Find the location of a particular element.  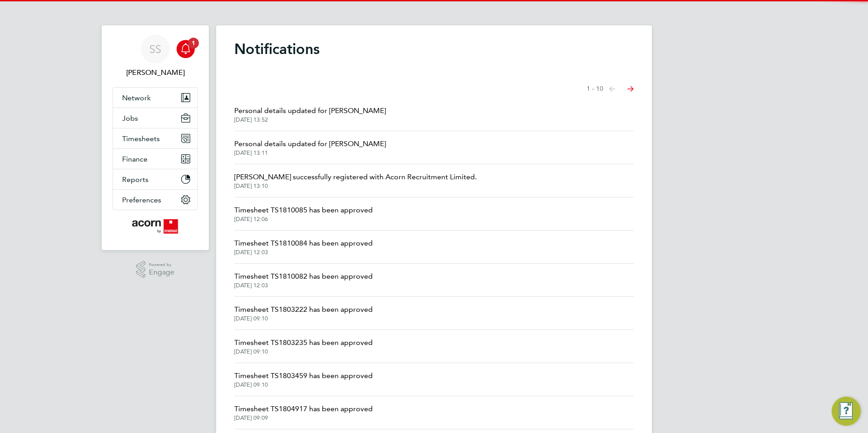

span: Finance is located at coordinates (135, 159).